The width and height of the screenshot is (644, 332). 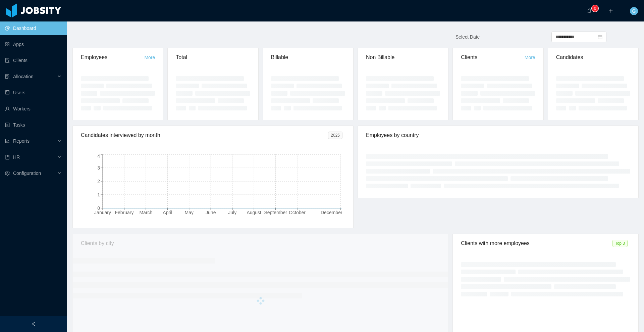 I want to click on a: icon: profileTasks, so click(x=34, y=125).